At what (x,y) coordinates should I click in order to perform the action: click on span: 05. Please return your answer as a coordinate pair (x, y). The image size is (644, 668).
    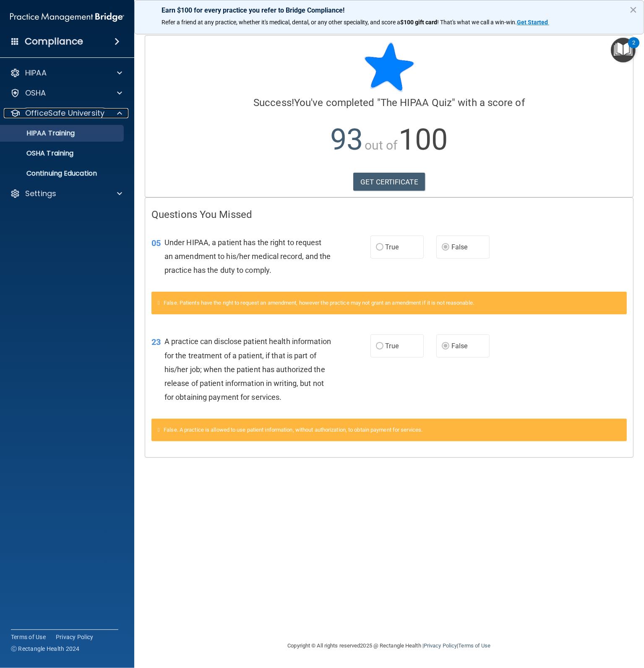
    Looking at the image, I should click on (156, 243).